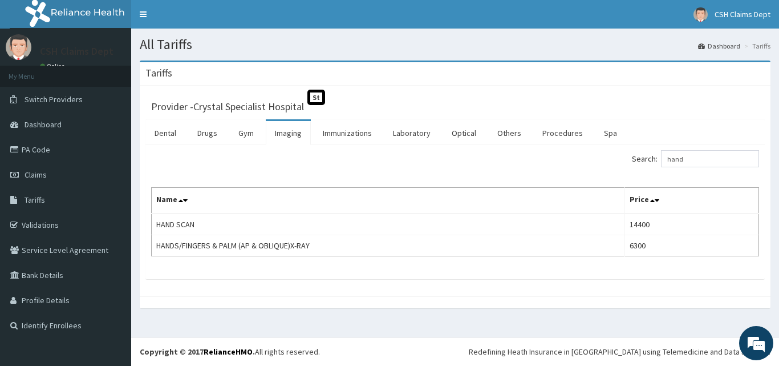  Describe the element at coordinates (719, 46) in the screenshot. I see `a: Dashboard` at that location.